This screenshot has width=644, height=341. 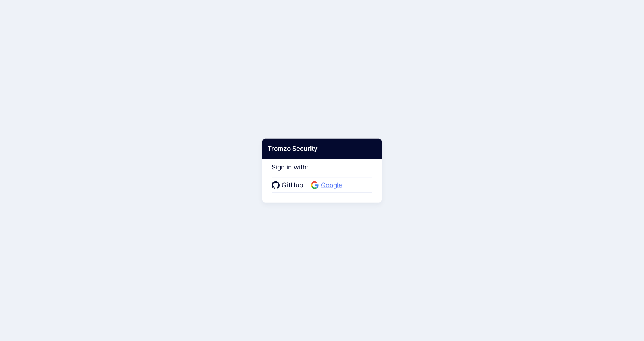 I want to click on div: Sign in with:, so click(x=322, y=173).